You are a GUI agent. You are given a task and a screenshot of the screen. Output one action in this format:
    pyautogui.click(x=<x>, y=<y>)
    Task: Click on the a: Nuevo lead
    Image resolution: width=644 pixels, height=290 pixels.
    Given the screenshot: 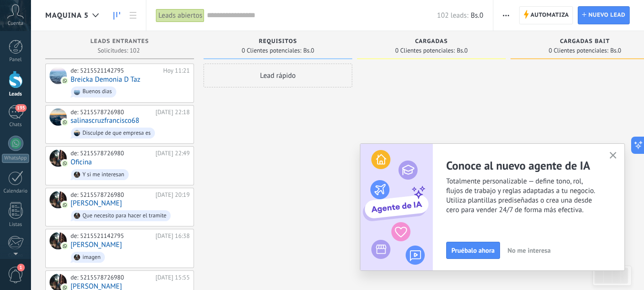 What is the action you would take?
    pyautogui.click(x=603, y=15)
    